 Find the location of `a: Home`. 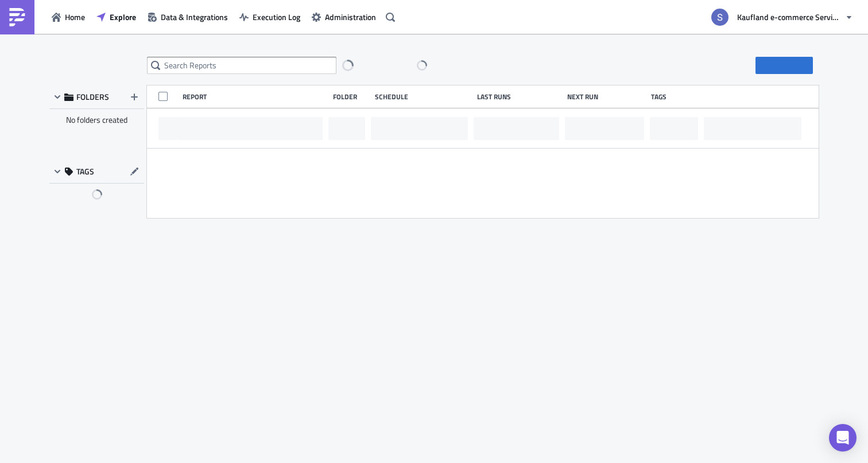

a: Home is located at coordinates (68, 16).